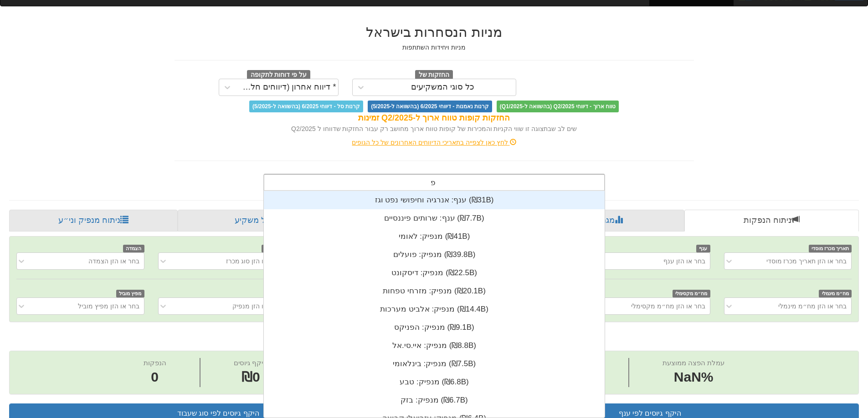 The image size is (868, 418). I want to click on span: מח״מ מינמלי, so click(835, 294).